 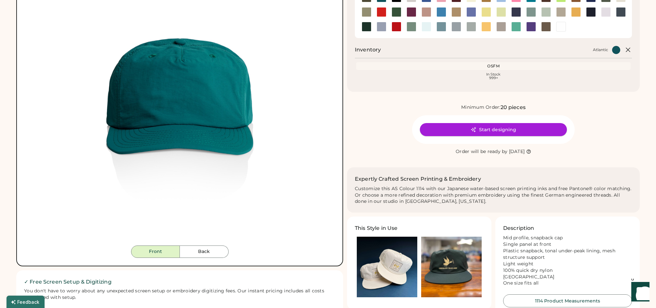 What do you see at coordinates (452, 267) in the screenshot?
I see `img: Olive Green AS Colour 1114 Surf Hat printed with an image of a mallard holding a baguette in its ...` at bounding box center [452, 267].